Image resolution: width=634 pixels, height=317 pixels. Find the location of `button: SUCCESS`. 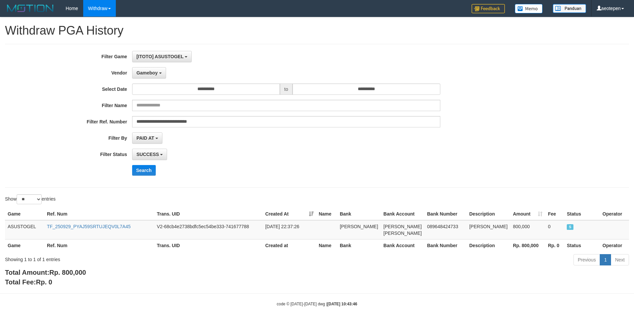

button: SUCCESS is located at coordinates (150, 155).